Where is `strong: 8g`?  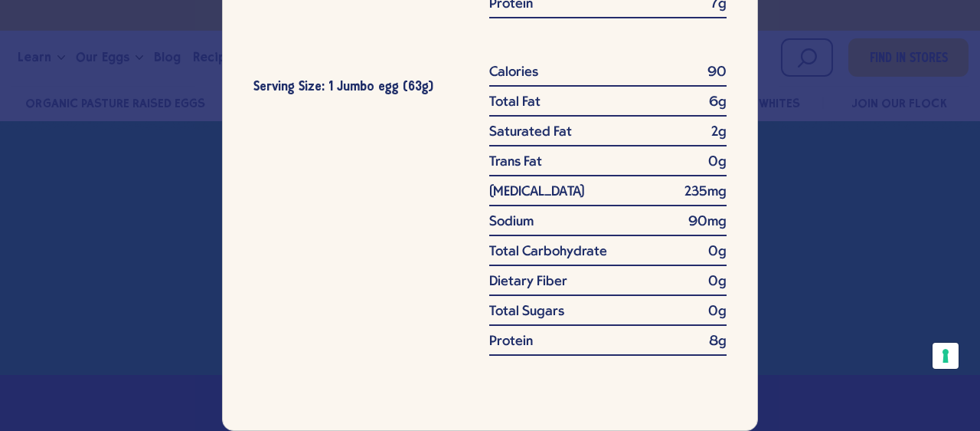
strong: 8g is located at coordinates (718, 342).